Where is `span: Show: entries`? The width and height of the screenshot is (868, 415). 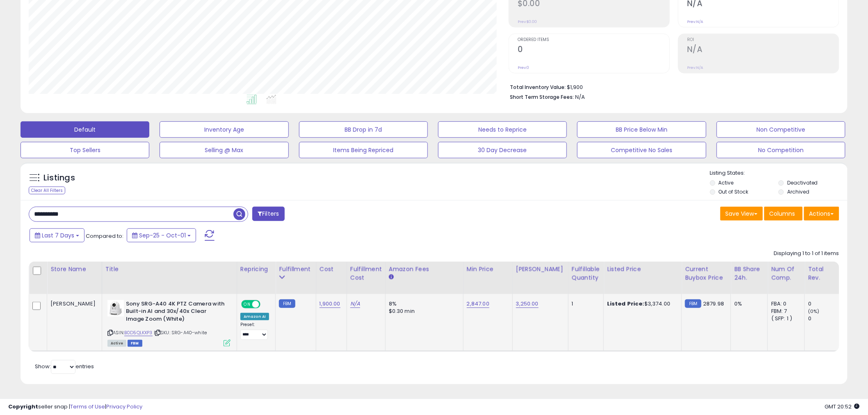
span: Show: entries is located at coordinates (65, 367).